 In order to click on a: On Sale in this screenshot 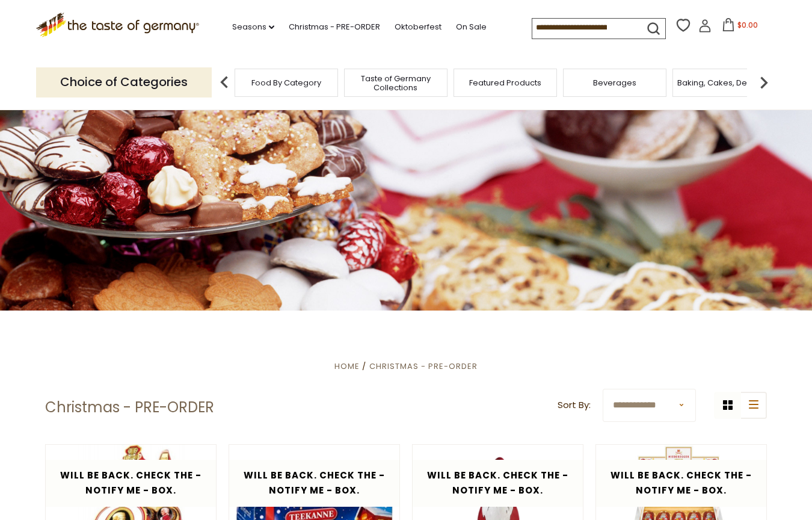, I will do `click(471, 27)`.